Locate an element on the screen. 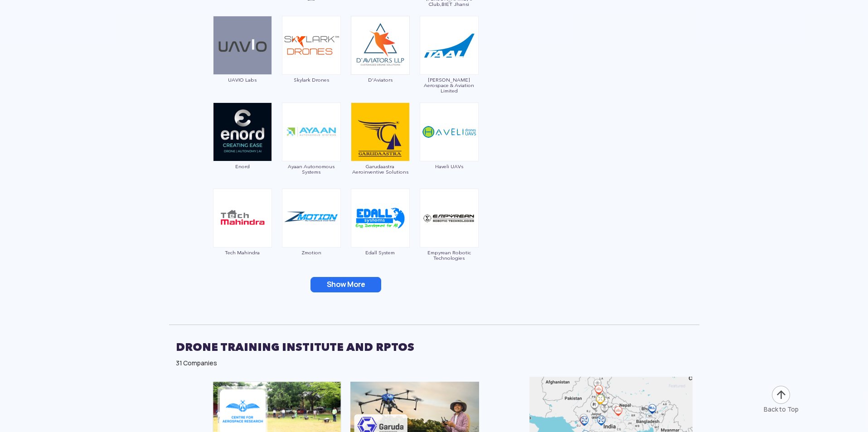  h2: DRONE TRAINING INSTITUTE AND RPTOS is located at coordinates (434, 347).